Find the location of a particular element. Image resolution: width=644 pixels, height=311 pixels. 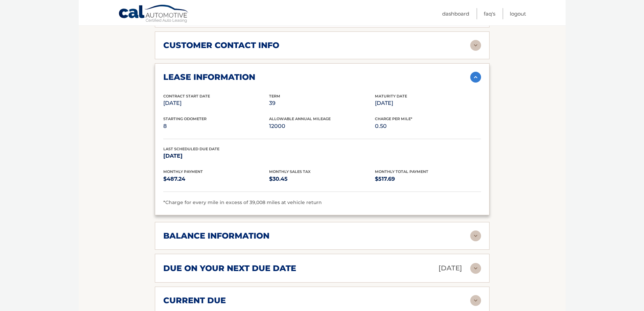

span: Charge Per Mile* is located at coordinates (393, 119).